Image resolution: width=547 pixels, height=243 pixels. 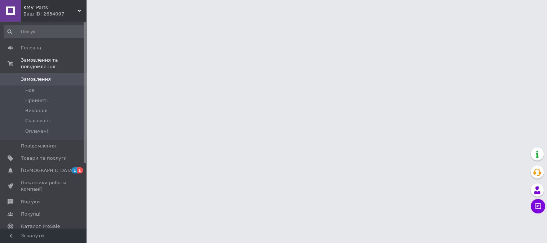 What do you see at coordinates (38, 121) in the screenshot?
I see `span: Скасовані` at bounding box center [38, 121].